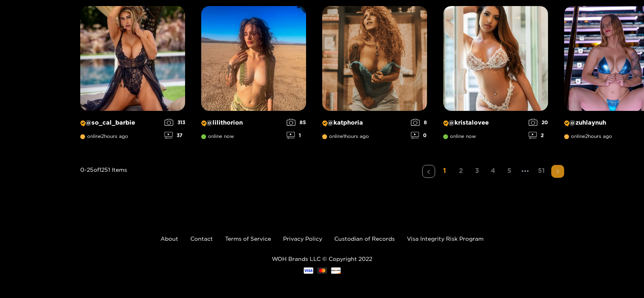 This screenshot has height=298, width=644. Describe the element at coordinates (346, 136) in the screenshot. I see `span: online 1 hours ago` at that location.